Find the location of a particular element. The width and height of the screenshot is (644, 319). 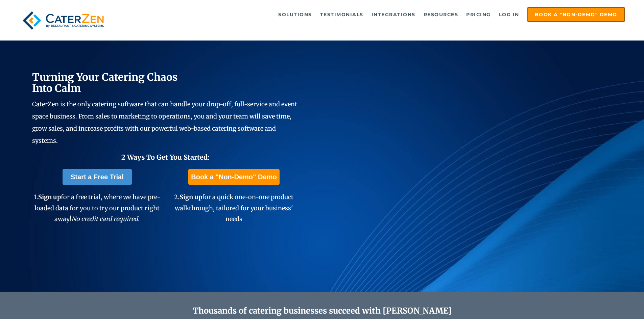

a: Resources is located at coordinates (441, 15).